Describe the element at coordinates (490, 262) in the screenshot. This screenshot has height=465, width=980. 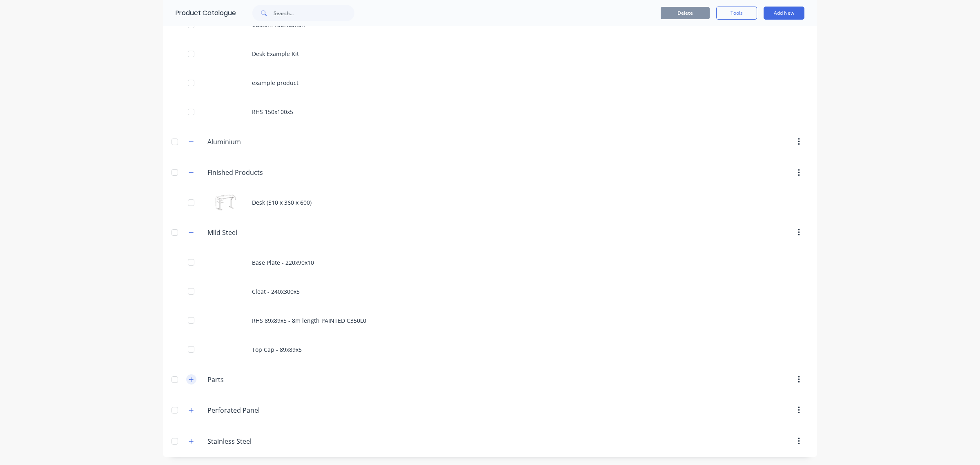
I see `div: Base Plate - 220x90x10` at that location.